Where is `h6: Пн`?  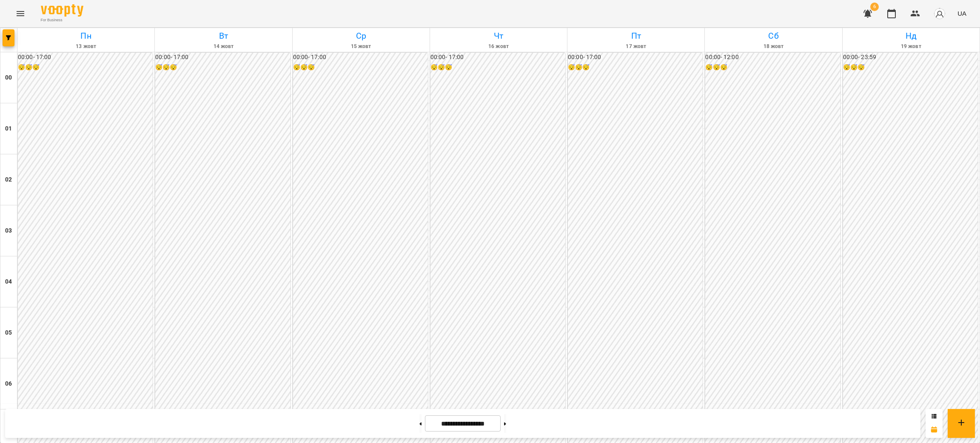
h6: Пн is located at coordinates (86, 36).